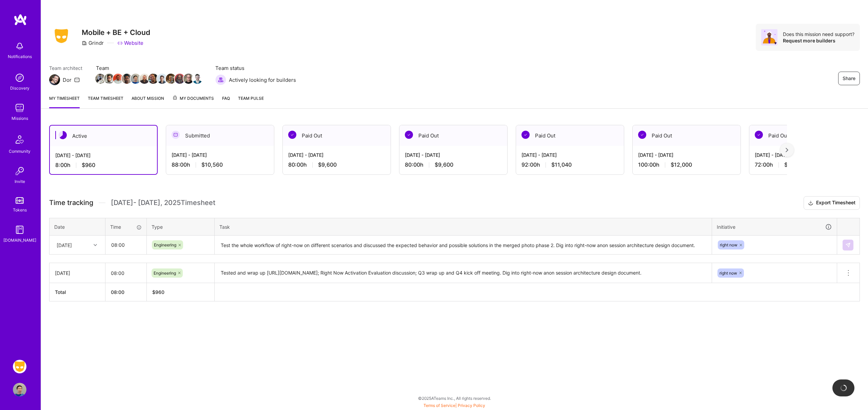 The width and height of the screenshot is (868, 410). I want to click on a: Privacy Policy, so click(472, 405).